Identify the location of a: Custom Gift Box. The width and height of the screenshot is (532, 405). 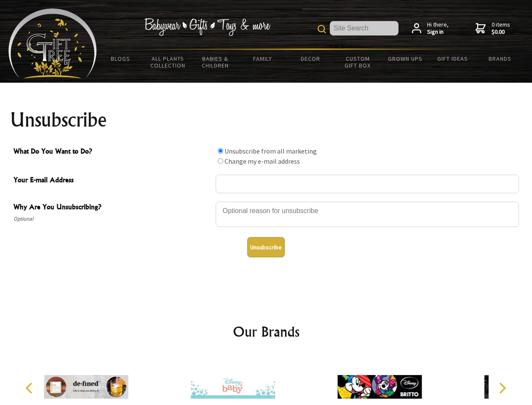
(357, 62).